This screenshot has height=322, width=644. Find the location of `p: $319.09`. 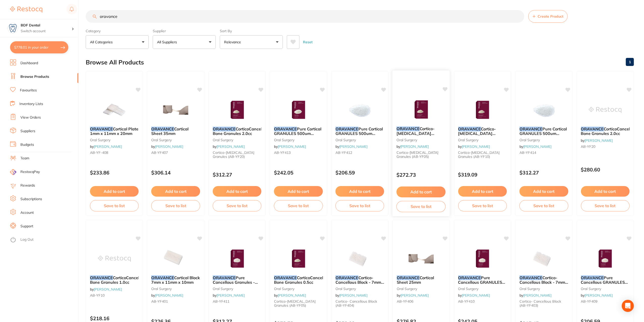

p: $319.09 is located at coordinates (482, 175).